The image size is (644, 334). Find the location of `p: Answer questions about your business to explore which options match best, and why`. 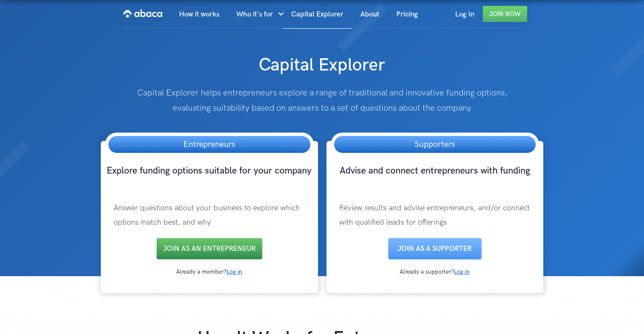

p: Answer questions about your business to explore which options match best, and why is located at coordinates (209, 216).